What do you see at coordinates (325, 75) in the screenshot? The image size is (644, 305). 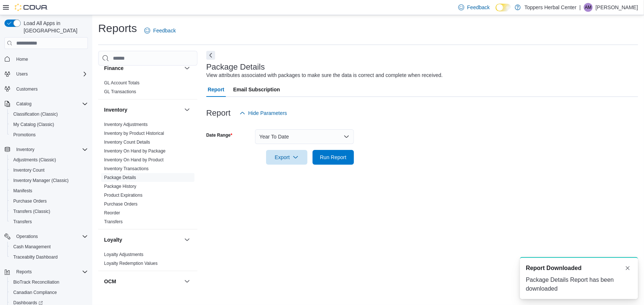 I see `div: View attributes associated with packages to make sure the data is correct and complete when recei...` at bounding box center [325, 75].